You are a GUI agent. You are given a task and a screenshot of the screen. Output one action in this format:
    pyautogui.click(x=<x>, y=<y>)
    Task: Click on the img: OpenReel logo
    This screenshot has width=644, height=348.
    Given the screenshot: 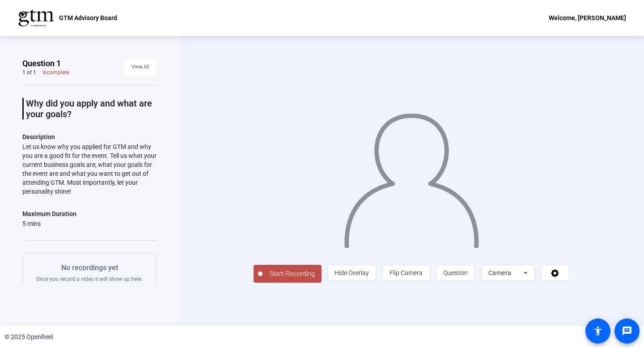 What is the action you would take?
    pyautogui.click(x=36, y=18)
    